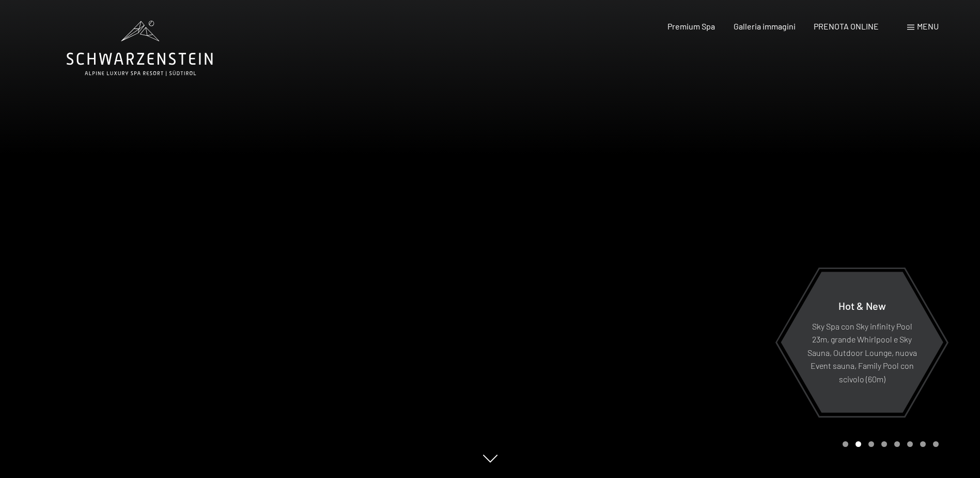 The image size is (980, 478). Describe the element at coordinates (889, 444) in the screenshot. I see `div: Carousel Pagination` at that location.